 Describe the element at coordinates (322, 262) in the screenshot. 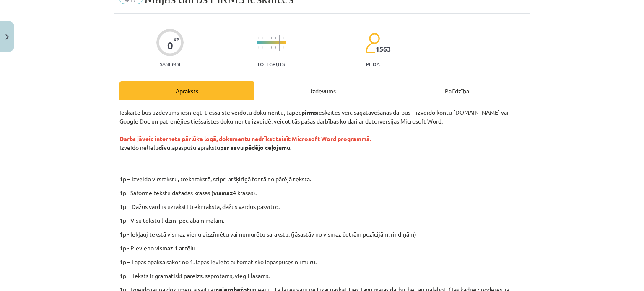

I see `p: 1p – Lapas apakšā sākot no 1. lapas ievieto automātisko lapaspuses numuru.` at that location.